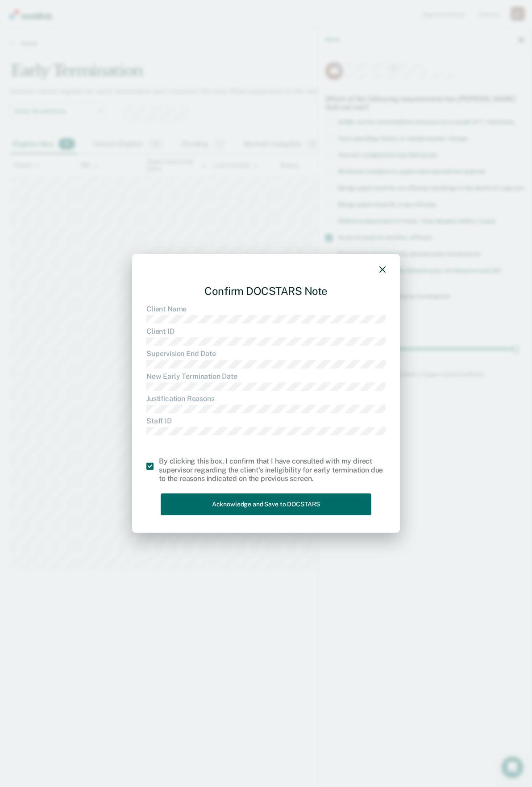  Describe the element at coordinates (272, 470) in the screenshot. I see `div: By clicking this box, I confirm that I have consulted with my direct supervisor regarding the cli...` at that location.